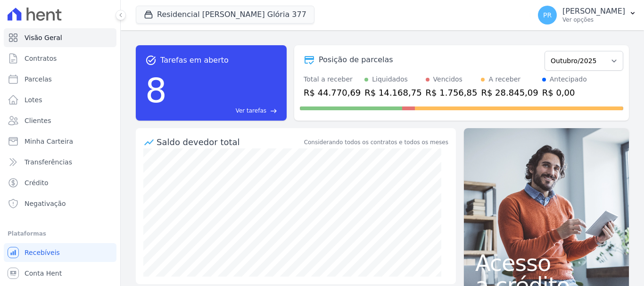 The height and width of the screenshot is (286, 644). What do you see at coordinates (36, 183) in the screenshot?
I see `span: Crédito` at bounding box center [36, 183].